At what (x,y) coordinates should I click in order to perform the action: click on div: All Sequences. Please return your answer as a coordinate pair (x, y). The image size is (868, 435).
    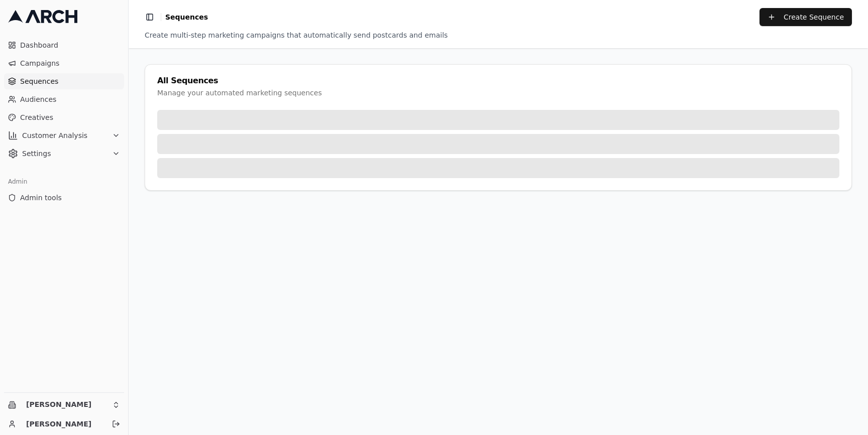
    Looking at the image, I should click on (498, 81).